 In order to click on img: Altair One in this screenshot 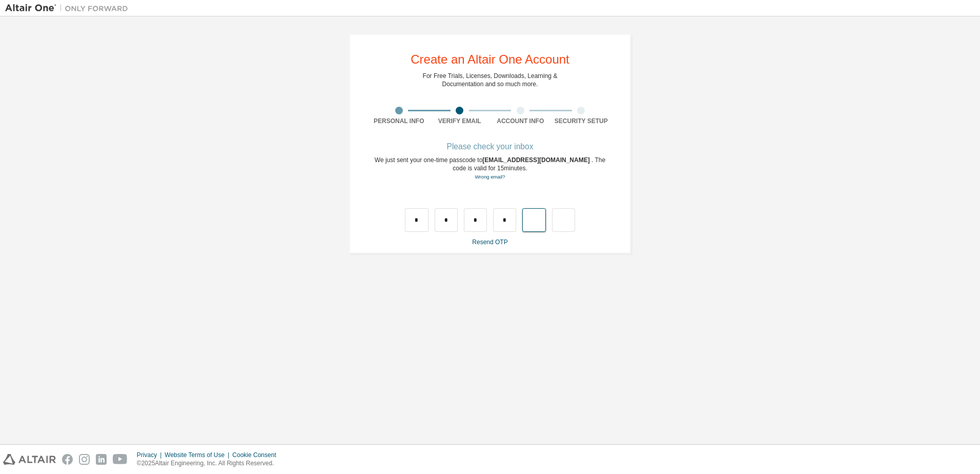, I will do `click(69, 8)`.